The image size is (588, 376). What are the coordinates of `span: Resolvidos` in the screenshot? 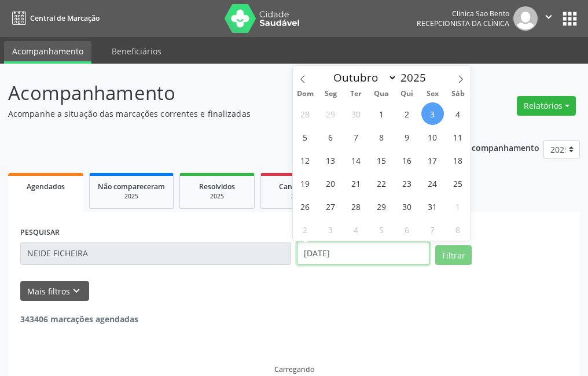 It's located at (217, 186).